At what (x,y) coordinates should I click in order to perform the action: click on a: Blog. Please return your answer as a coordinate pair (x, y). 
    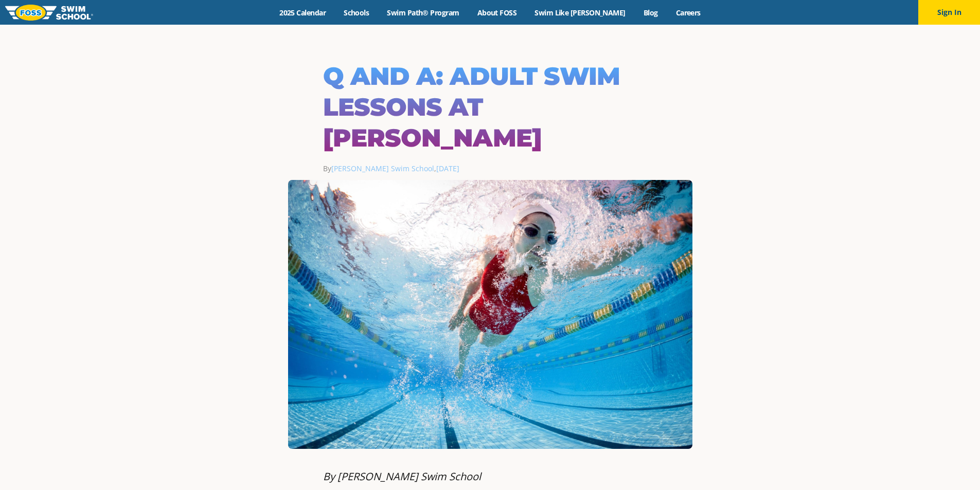
    Looking at the image, I should click on (650, 12).